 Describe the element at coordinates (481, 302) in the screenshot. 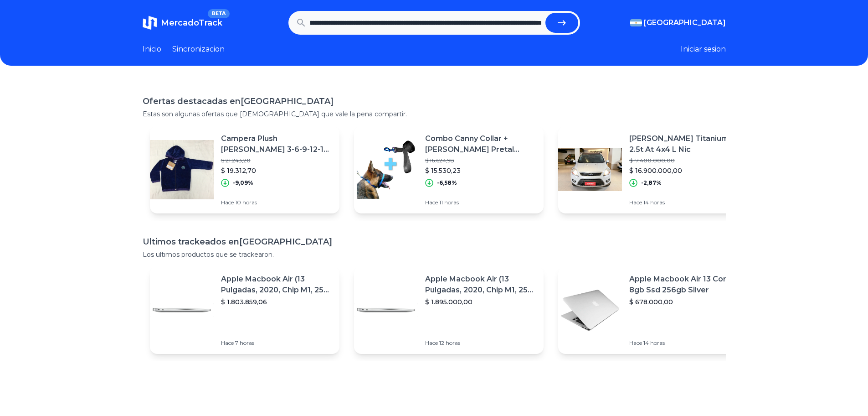

I see `p: $ 1.895.000,00` at that location.